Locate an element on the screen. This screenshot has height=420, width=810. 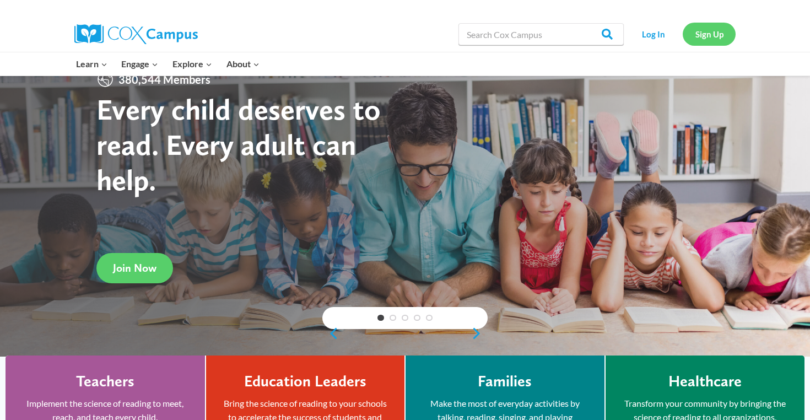
nav: Secondary Navigation is located at coordinates (682, 34).